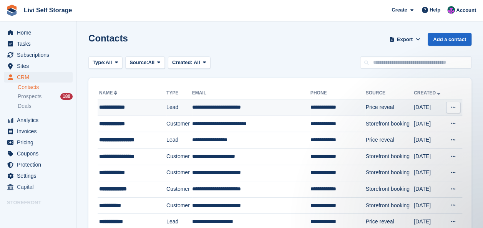 The height and width of the screenshot is (228, 483). I want to click on span: Subscriptions, so click(40, 55).